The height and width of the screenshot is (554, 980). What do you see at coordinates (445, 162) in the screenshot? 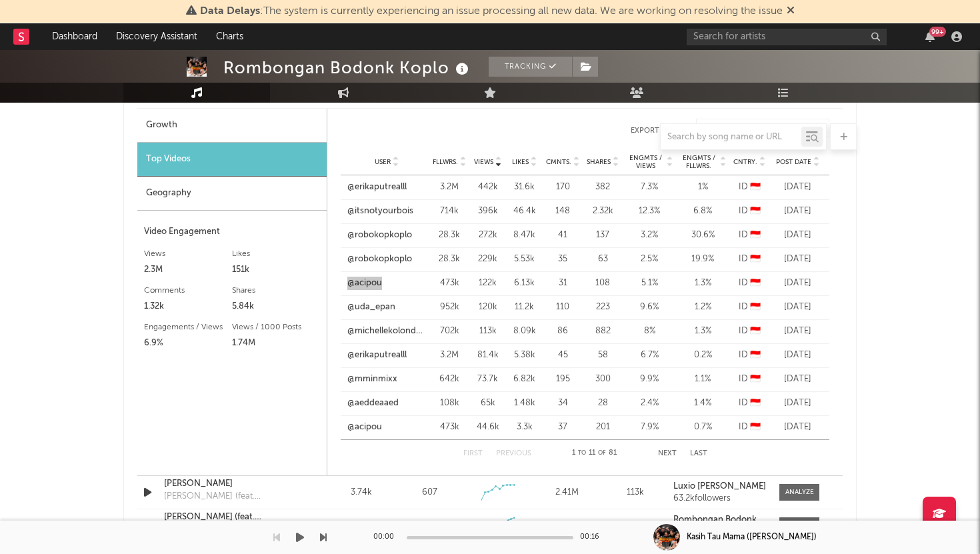
I see `span: Fllwrs.` at bounding box center [445, 162].